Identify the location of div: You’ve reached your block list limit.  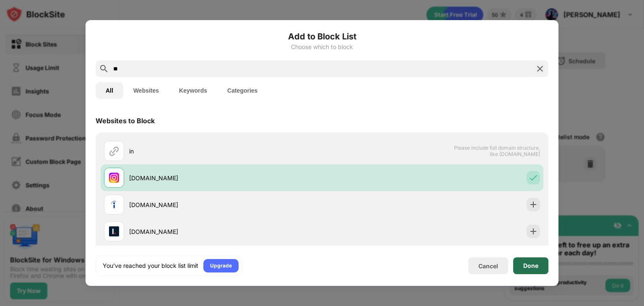
(151, 266).